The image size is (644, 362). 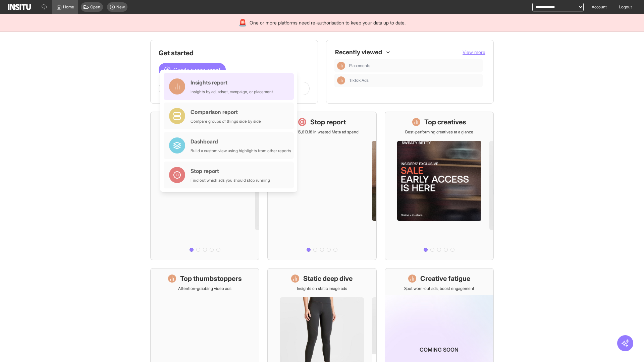 What do you see at coordinates (474, 52) in the screenshot?
I see `span: View more` at bounding box center [474, 52].